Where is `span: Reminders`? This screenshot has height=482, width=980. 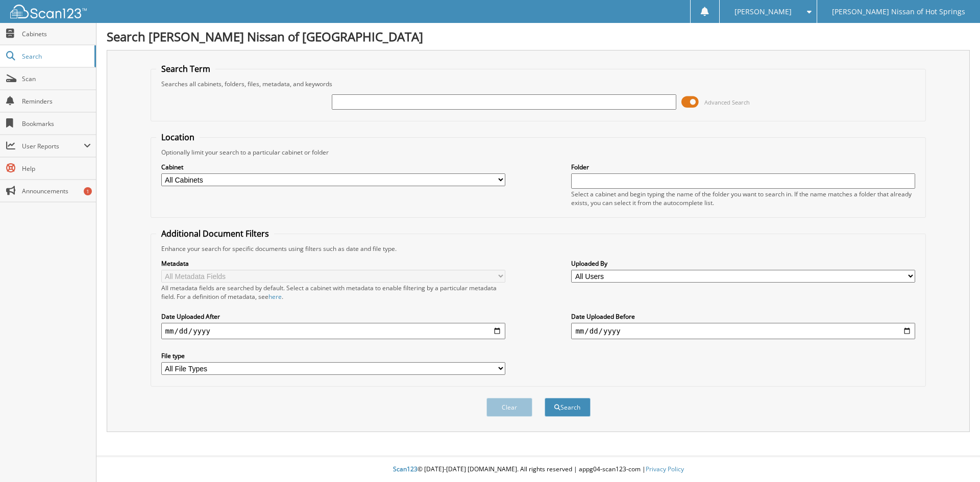
span: Reminders is located at coordinates (56, 101).